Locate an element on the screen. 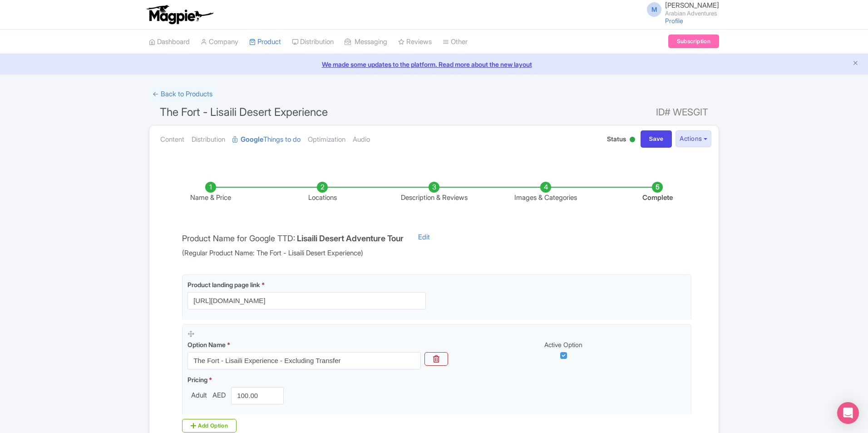  input: 0.00 is located at coordinates (258, 396).